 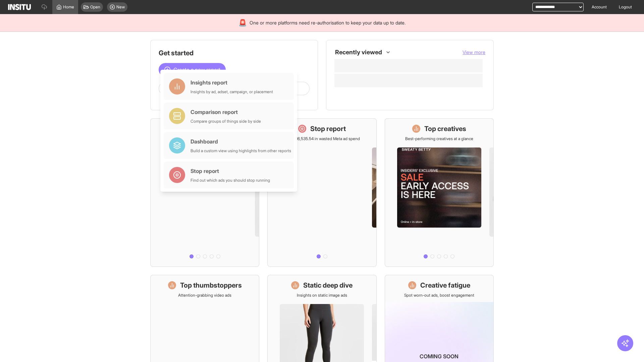 I want to click on a: Stop reportSave £16,535.54 in wasted Meta ad spend, so click(x=322, y=193).